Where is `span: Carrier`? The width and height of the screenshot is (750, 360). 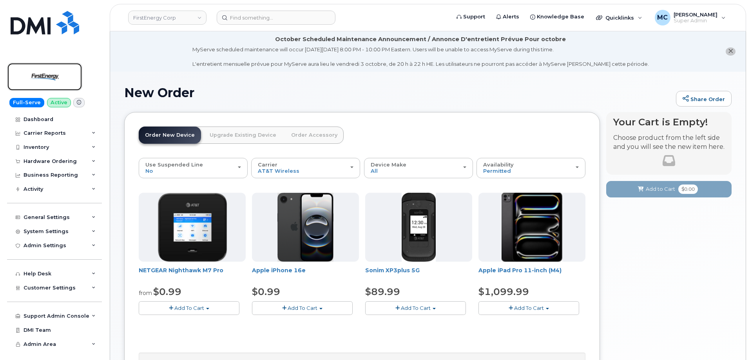
span: Carrier is located at coordinates (268, 165).